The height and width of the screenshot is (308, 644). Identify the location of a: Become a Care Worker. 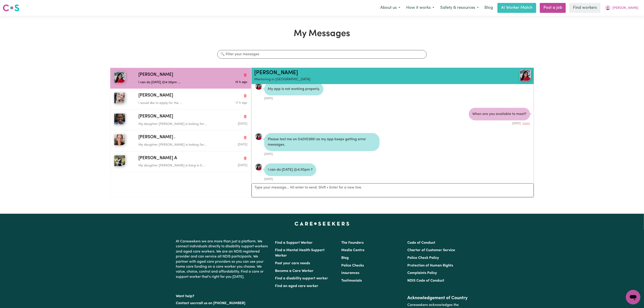
(295, 271).